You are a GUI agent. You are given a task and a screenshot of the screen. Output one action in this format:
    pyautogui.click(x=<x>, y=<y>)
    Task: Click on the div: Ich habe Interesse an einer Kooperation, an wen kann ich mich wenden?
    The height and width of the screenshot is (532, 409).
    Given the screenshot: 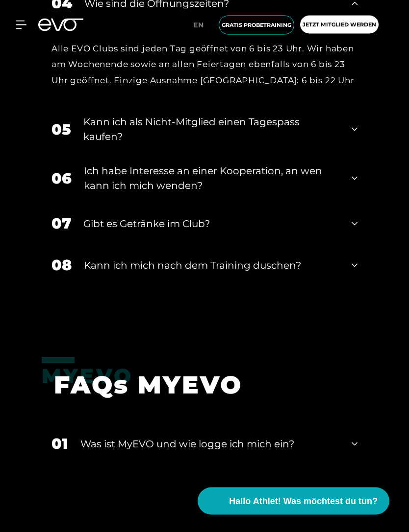 What is the action you would take?
    pyautogui.click(x=211, y=178)
    